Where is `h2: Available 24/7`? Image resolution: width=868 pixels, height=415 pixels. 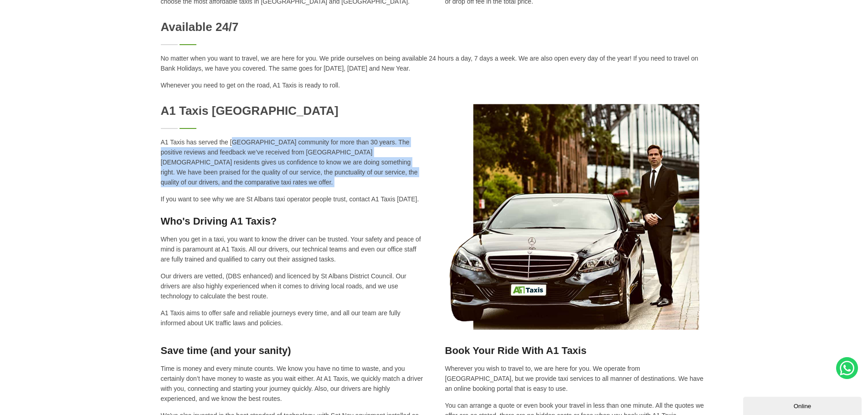 h2: Available 24/7 is located at coordinates (434, 27).